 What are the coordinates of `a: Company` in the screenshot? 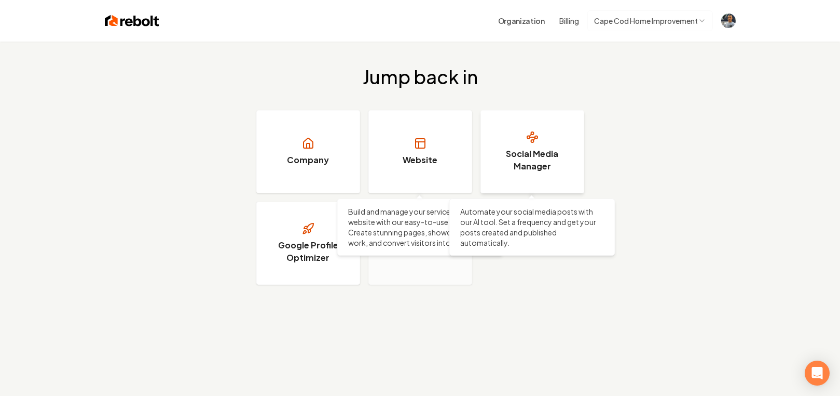 It's located at (308, 152).